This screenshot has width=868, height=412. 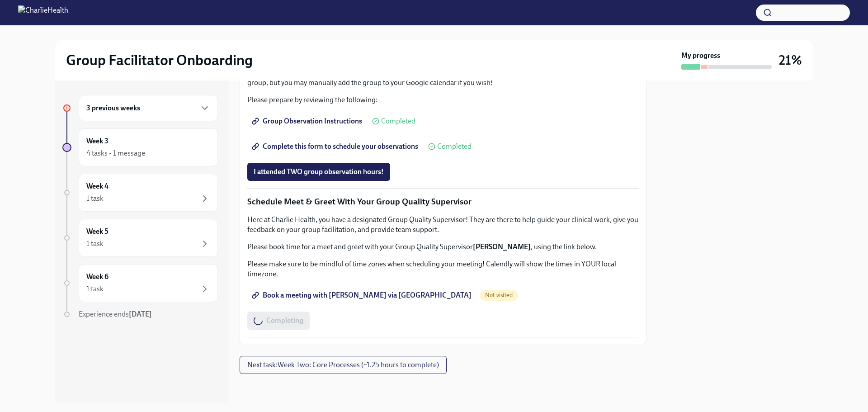 What do you see at coordinates (790, 60) in the screenshot?
I see `h3: 21%` at bounding box center [790, 60].